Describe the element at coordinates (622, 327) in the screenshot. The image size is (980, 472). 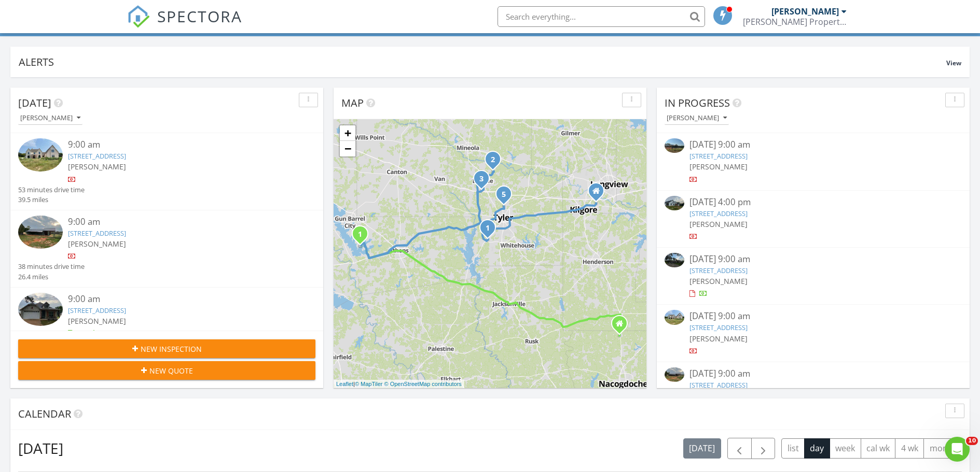
I see `div: 119 Cr 9152, Nacogodoches Tx 75964` at that location.